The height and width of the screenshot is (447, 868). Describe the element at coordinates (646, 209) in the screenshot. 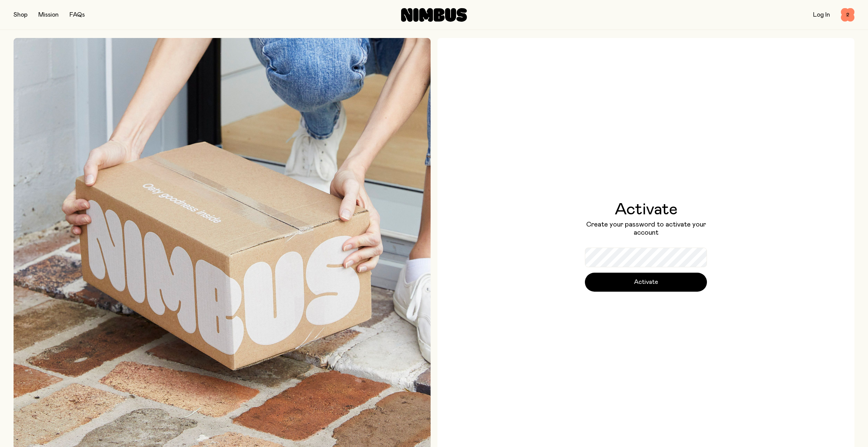

I see `h1: Activate` at that location.